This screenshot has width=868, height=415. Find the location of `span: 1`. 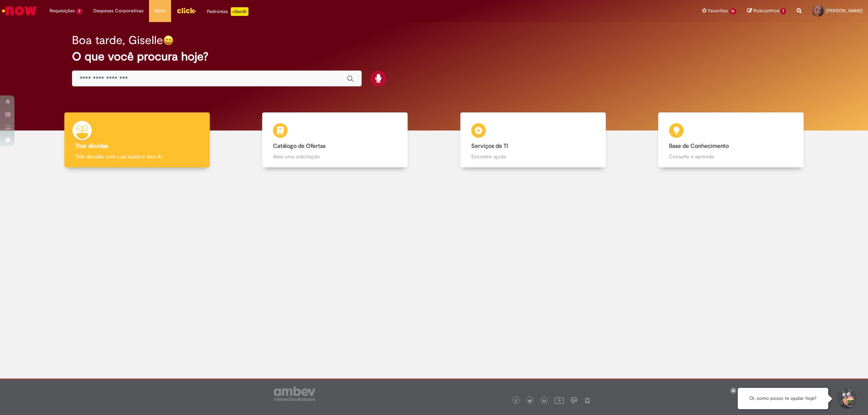

span: 1 is located at coordinates (783, 11).